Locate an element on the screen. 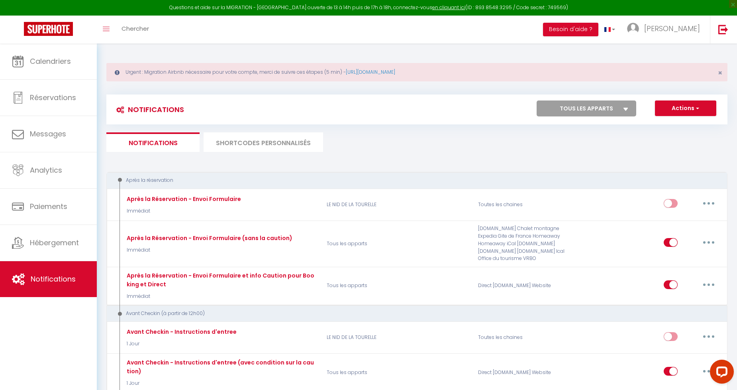  img: Super Booking is located at coordinates (48, 29).